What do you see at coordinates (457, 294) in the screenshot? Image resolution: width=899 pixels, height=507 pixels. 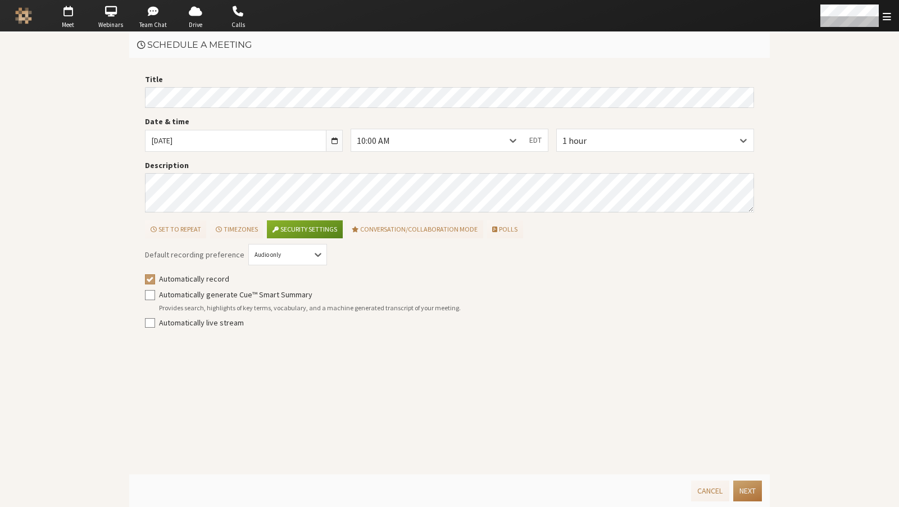 I see `label: Automatically generate Cue™ Smart Summary` at bounding box center [457, 294].